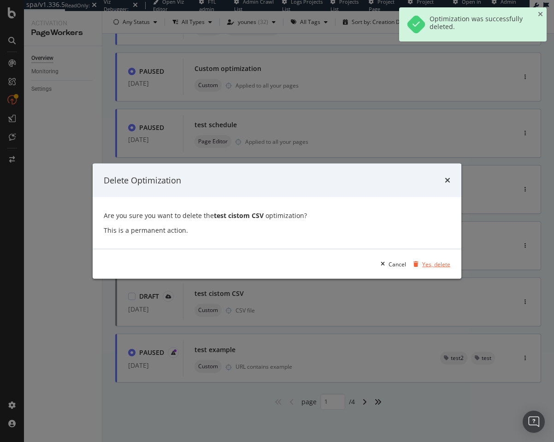  What do you see at coordinates (239, 215) in the screenshot?
I see `strong: test cistom CSV` at bounding box center [239, 215].